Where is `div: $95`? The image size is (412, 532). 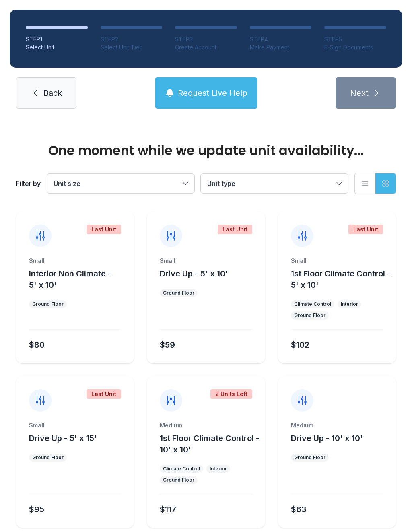 div: $95 is located at coordinates (37, 509).